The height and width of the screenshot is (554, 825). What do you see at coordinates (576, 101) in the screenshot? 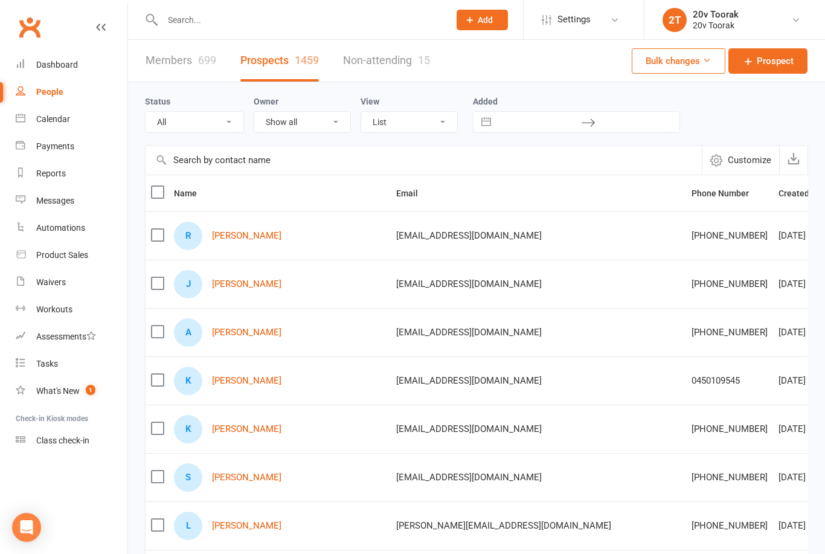
I see `label: Added` at bounding box center [576, 101].